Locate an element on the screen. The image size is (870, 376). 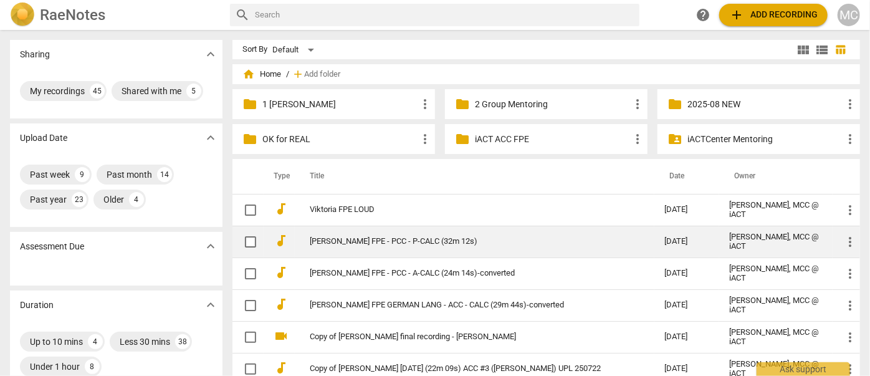
button: Tile view is located at coordinates (804, 50).